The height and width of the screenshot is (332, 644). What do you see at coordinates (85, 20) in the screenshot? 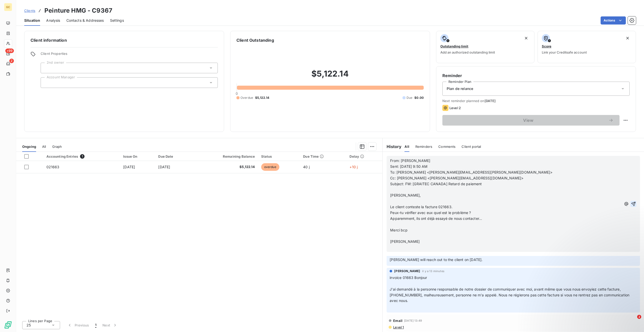
I see `span: Contacts & Addresses` at bounding box center [85, 20].